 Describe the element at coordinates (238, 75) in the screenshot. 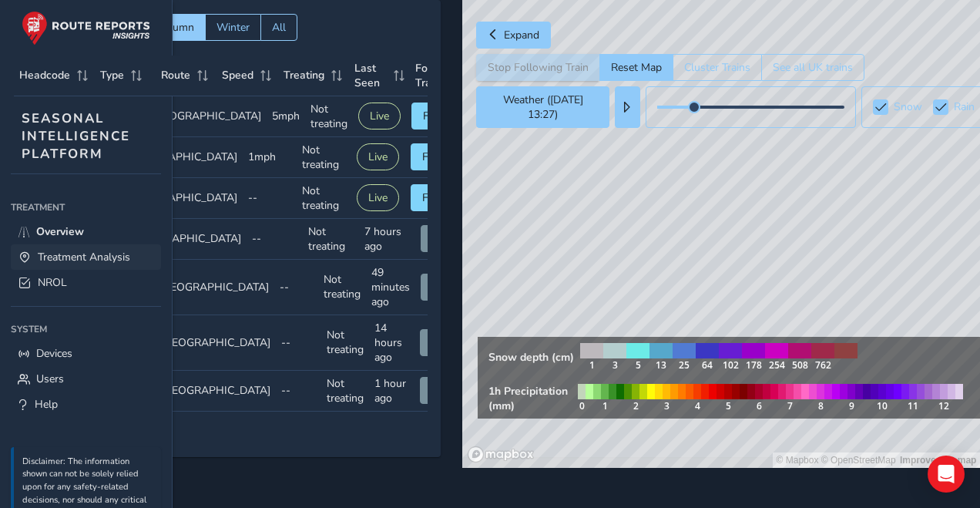

I see `span: Speed` at that location.